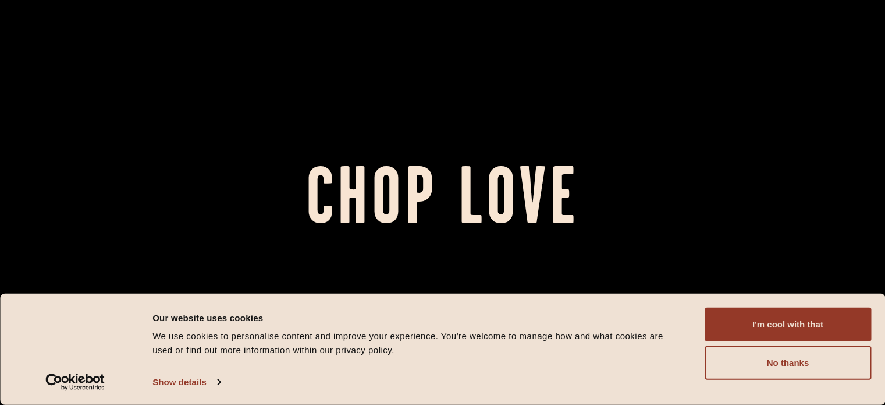  I want to click on button: No thanks, so click(788, 363).